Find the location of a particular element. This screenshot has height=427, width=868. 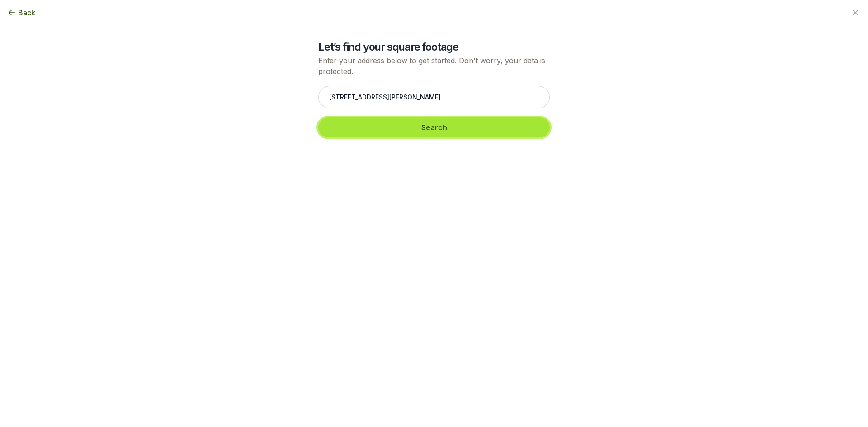

span: Back is located at coordinates (27, 13).